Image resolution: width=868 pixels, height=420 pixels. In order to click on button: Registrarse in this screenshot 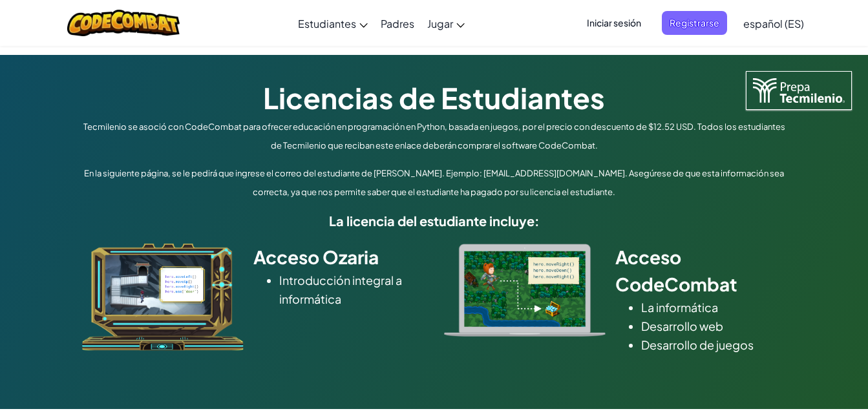, I will do `click(694, 22)`.